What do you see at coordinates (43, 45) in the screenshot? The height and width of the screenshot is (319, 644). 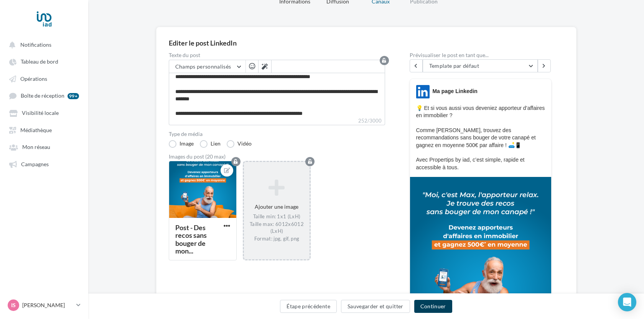 I see `button: Notifications` at bounding box center [43, 45].